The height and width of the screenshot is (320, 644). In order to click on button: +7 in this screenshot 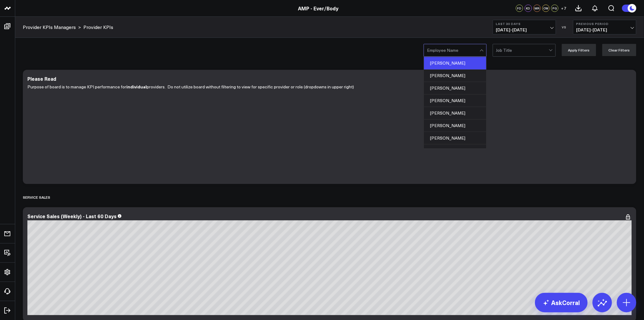, I will do `click(564, 8)`.